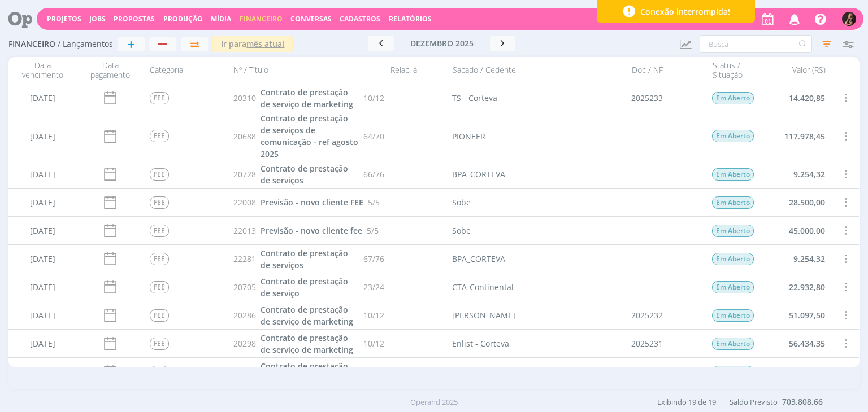 The width and height of the screenshot is (868, 412). Describe the element at coordinates (311, 230) in the screenshot. I see `a: Previsão - novo cliente fee` at that location.